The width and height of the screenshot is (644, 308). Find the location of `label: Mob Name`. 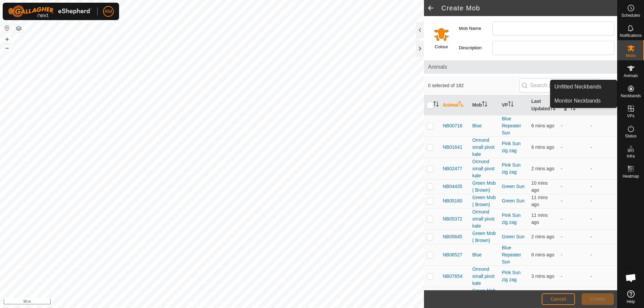

label: Mob Name is located at coordinates (475, 29).